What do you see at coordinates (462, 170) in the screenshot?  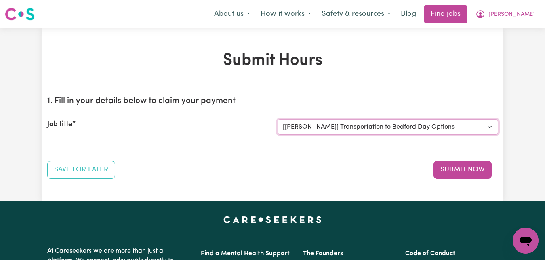 I see `button: Submit your job report` at bounding box center [462, 170].